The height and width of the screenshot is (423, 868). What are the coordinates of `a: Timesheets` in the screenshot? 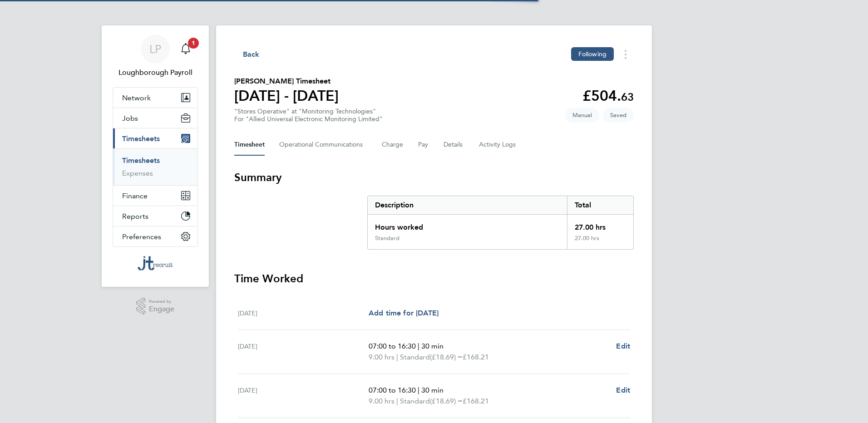 It's located at (141, 160).